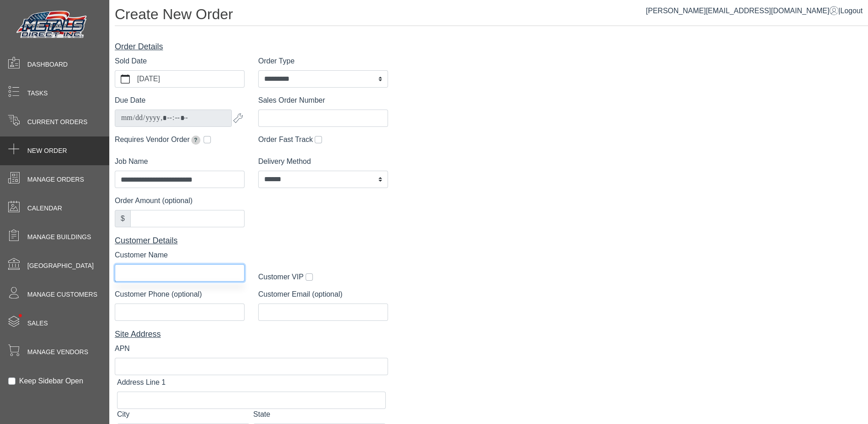  What do you see at coordinates (130, 100) in the screenshot?
I see `label: Due Date` at bounding box center [130, 100].